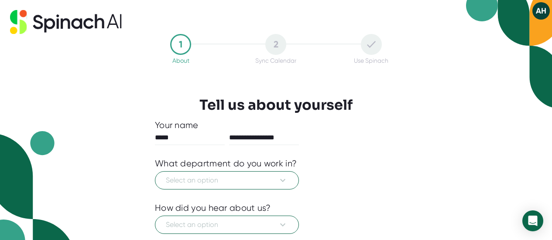  What do you see at coordinates (225, 164) in the screenshot?
I see `div: What department do you work in?` at bounding box center [225, 164].